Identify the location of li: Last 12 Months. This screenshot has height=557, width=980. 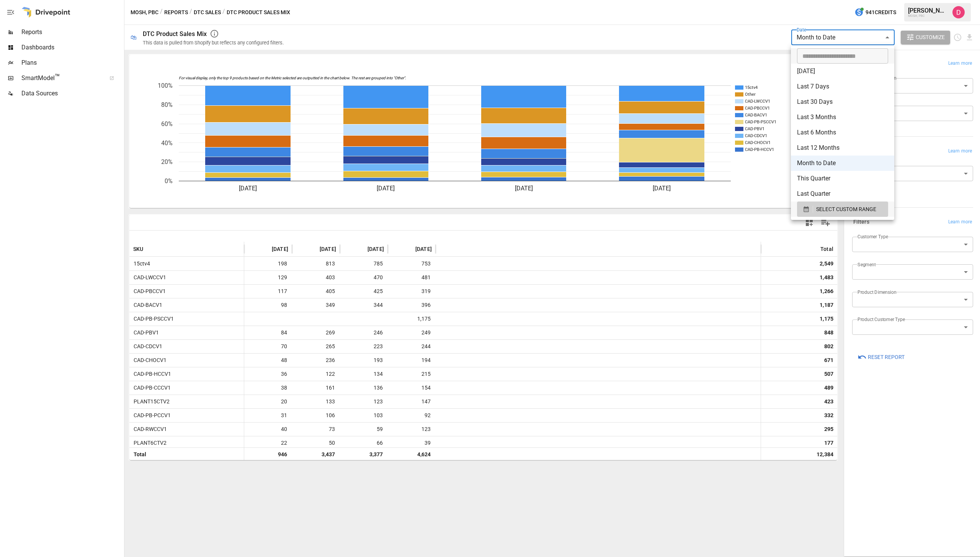
(842, 148).